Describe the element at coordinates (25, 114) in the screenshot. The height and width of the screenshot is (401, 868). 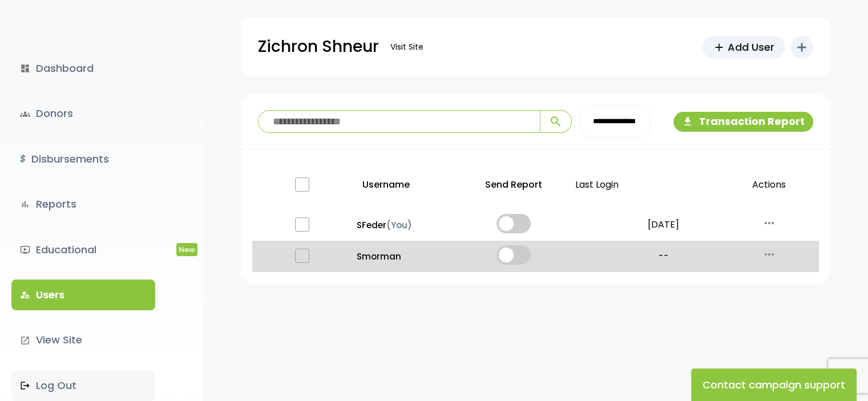
I see `span: groups` at that location.